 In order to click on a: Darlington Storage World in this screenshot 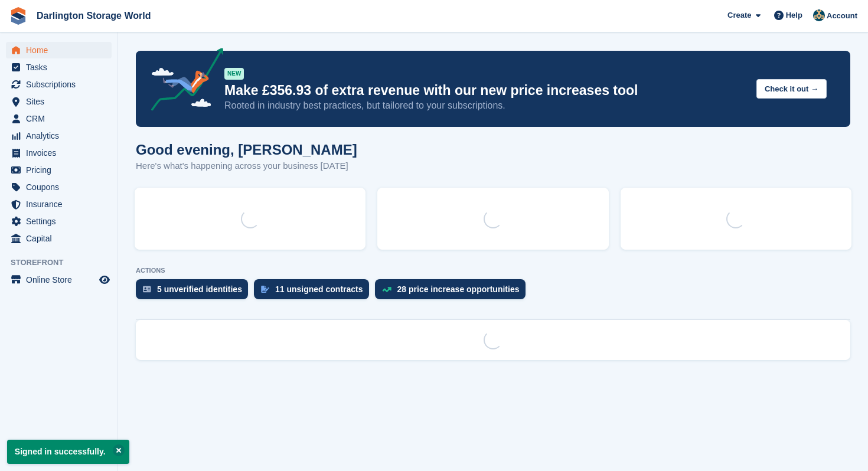, I will do `click(93, 15)`.